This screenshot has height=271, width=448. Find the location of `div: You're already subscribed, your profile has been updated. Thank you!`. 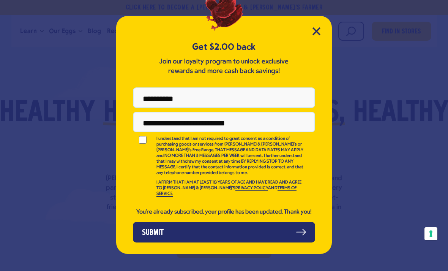

div: You're already subscribed, your profile has been updated. Thank you! is located at coordinates (224, 212).